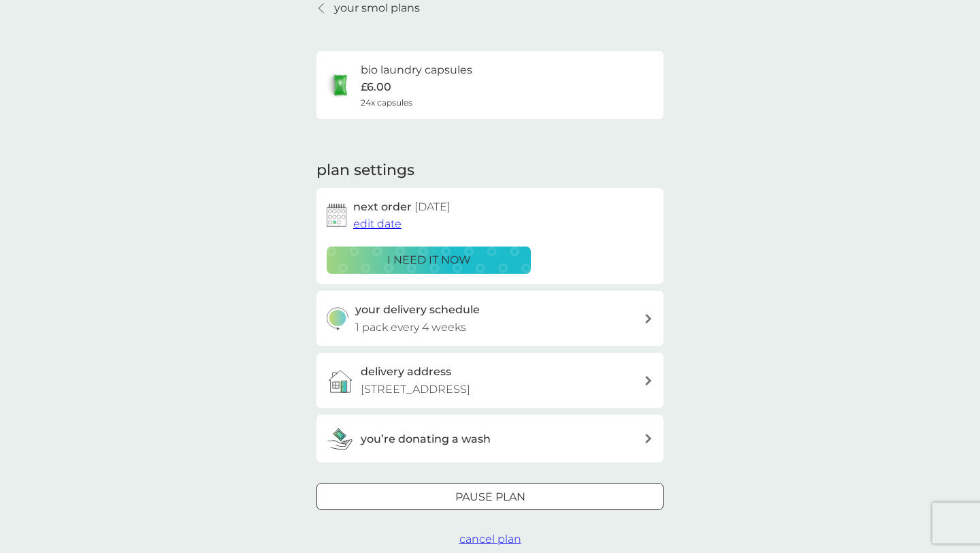 The image size is (980, 553). Describe the element at coordinates (429, 260) in the screenshot. I see `p: i need it now` at that location.